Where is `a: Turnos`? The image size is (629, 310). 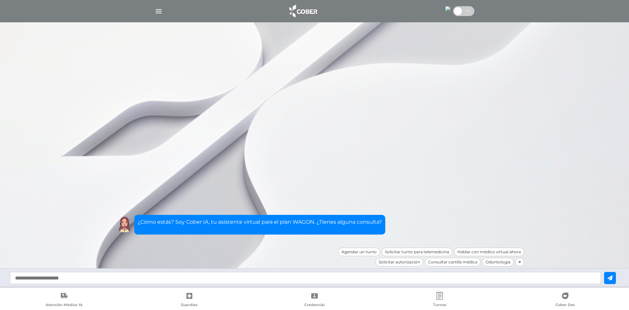 a: Turnos is located at coordinates (440, 300).